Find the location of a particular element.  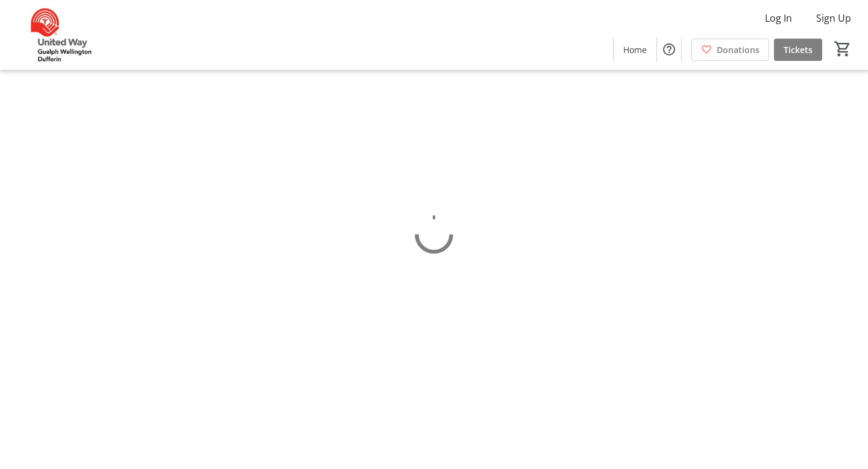

button: Cart is located at coordinates (843, 49).